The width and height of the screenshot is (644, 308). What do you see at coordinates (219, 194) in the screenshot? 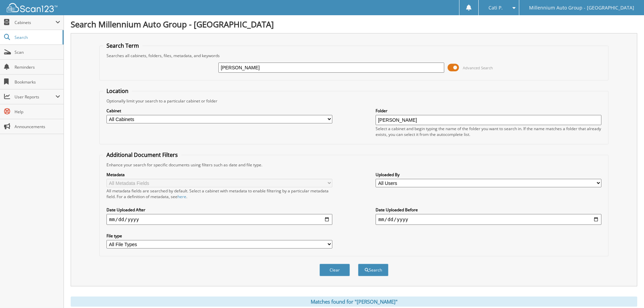
I see `div: All metadata fields are searched by default. Select a cabinet with metadata to enable filtering b...` at bounding box center [219, 194].